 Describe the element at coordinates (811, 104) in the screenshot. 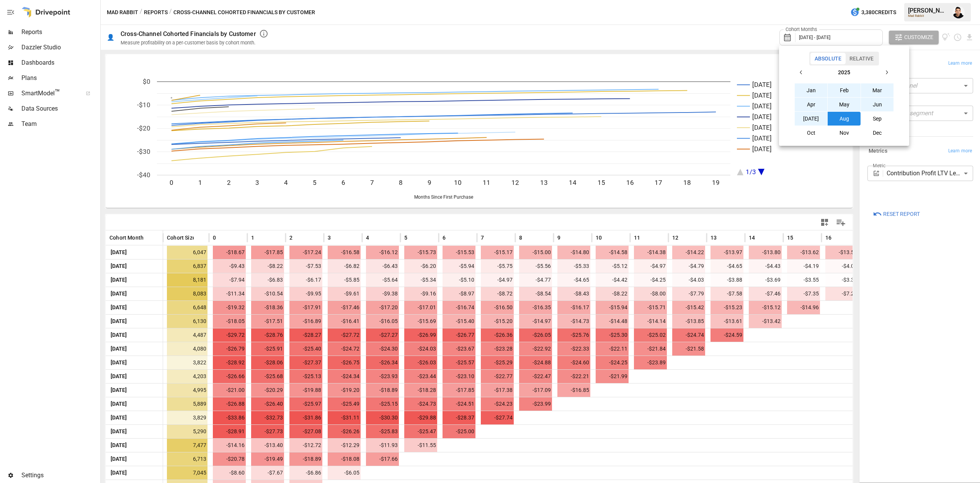

I see `button: Apr` at that location.